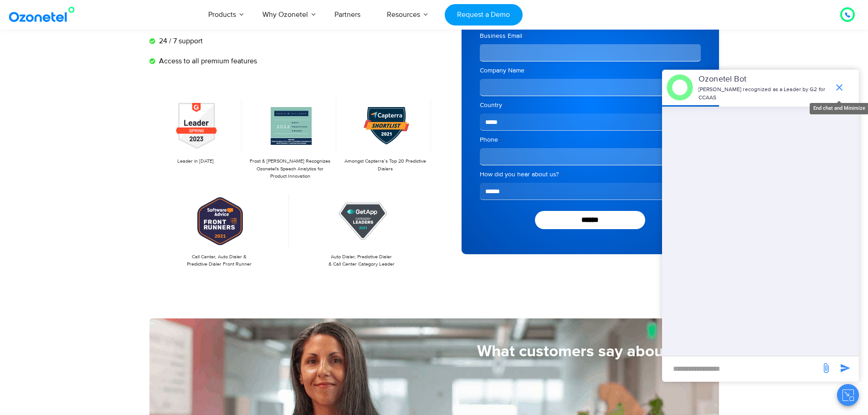 The height and width of the screenshot is (415, 868). What do you see at coordinates (848, 395) in the screenshot?
I see `button: Close chat` at bounding box center [848, 395].